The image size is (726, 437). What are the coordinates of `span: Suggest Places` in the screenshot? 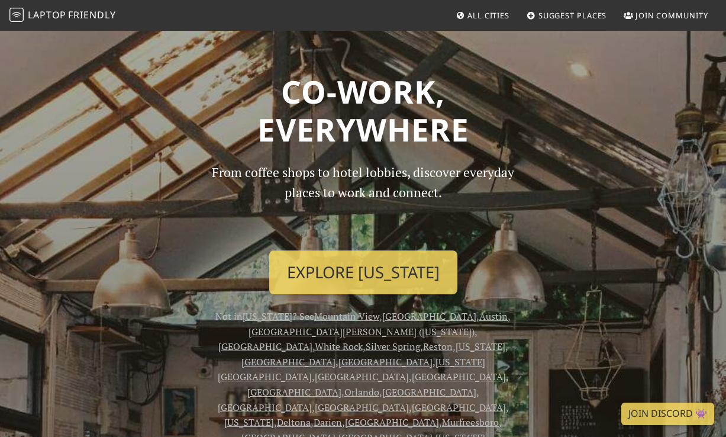 It's located at (573, 15).